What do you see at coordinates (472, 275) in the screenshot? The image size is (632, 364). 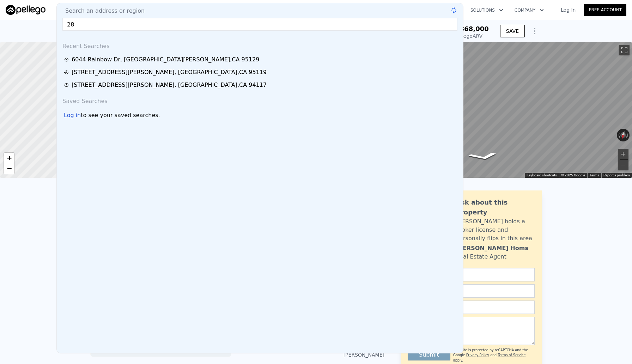 I see `input: Name` at bounding box center [472, 275].